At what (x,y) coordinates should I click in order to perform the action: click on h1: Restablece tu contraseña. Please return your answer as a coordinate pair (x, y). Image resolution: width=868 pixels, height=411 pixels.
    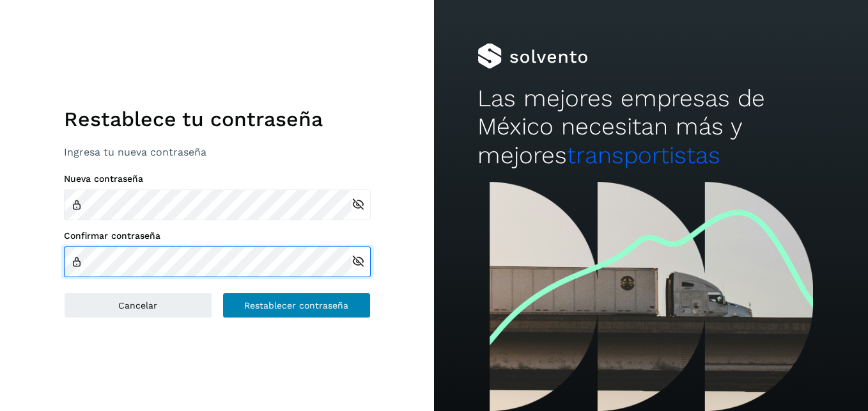
    Looking at the image, I should click on (217, 119).